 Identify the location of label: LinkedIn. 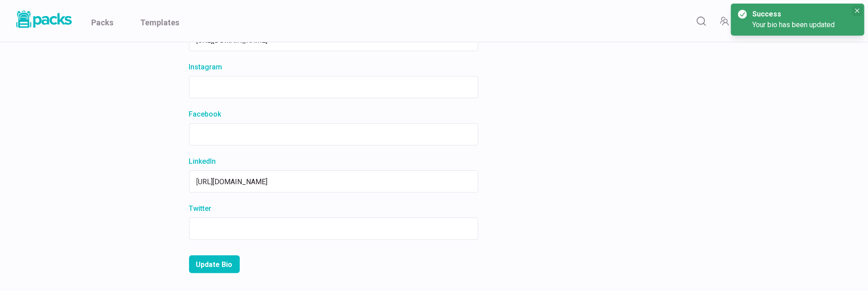
(331, 162).